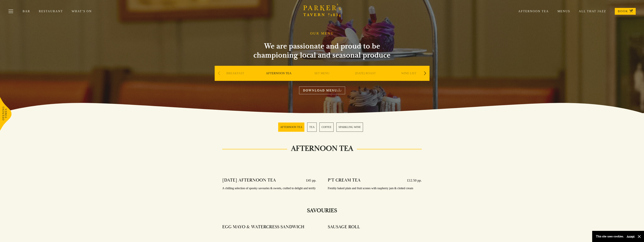 Image resolution: width=644 pixels, height=242 pixels. Describe the element at coordinates (322, 79) in the screenshot. I see `a: SET MENU` at that location.